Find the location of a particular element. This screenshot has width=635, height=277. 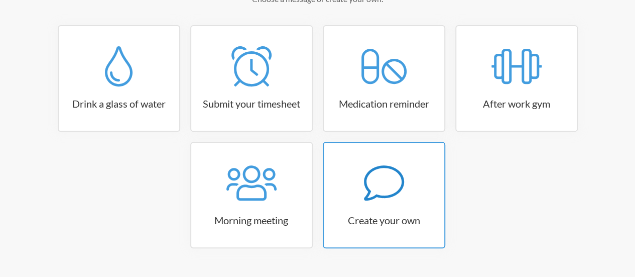

h3: Submit your timesheet is located at coordinates (252, 103).